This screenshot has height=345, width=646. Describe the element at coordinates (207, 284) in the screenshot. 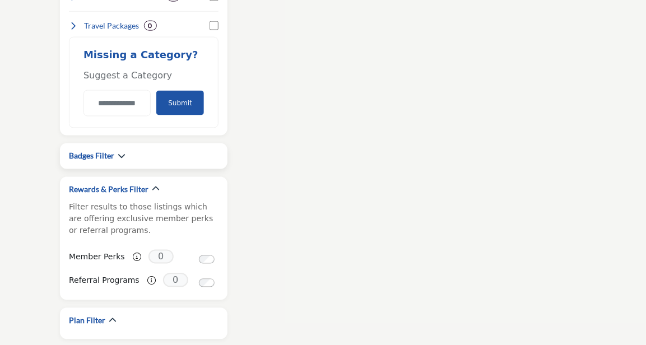

I see `input: Switch to Referral Programs` at that location.